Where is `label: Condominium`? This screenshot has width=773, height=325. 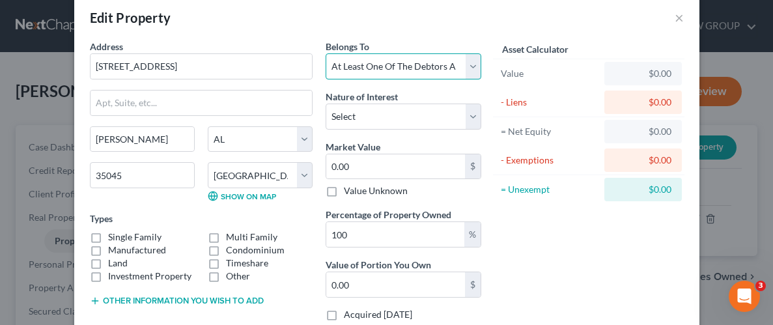
label: Condominium is located at coordinates (255, 250).